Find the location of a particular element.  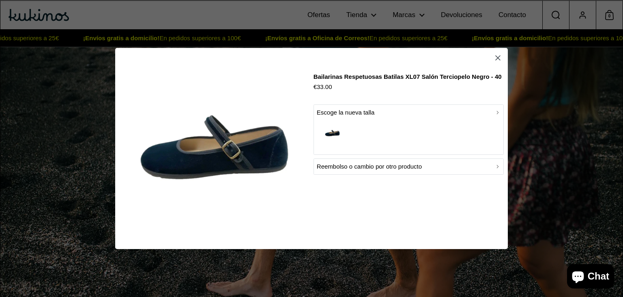

inbox-online-store-chat: Chat de la tienda online Shopify is located at coordinates (591, 277).